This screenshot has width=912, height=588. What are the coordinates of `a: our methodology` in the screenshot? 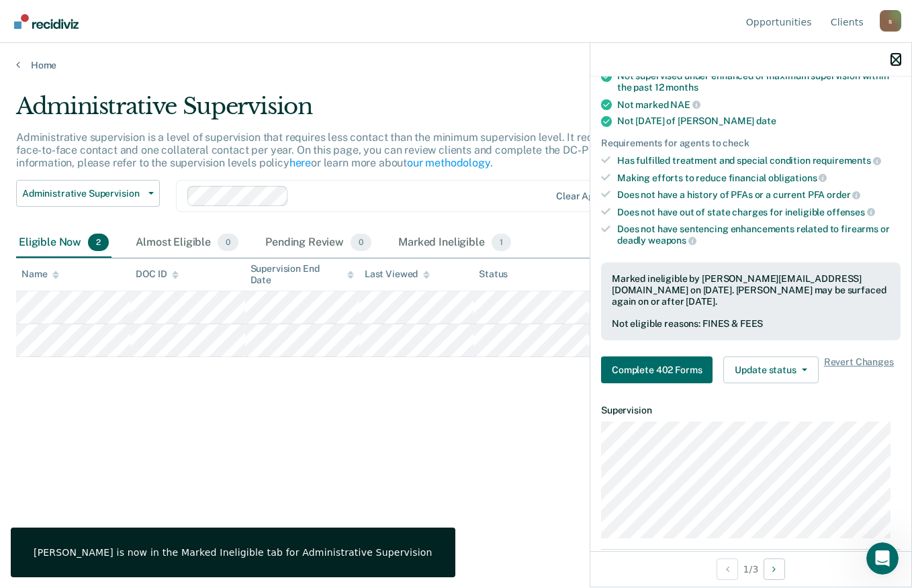 It's located at (448, 163).